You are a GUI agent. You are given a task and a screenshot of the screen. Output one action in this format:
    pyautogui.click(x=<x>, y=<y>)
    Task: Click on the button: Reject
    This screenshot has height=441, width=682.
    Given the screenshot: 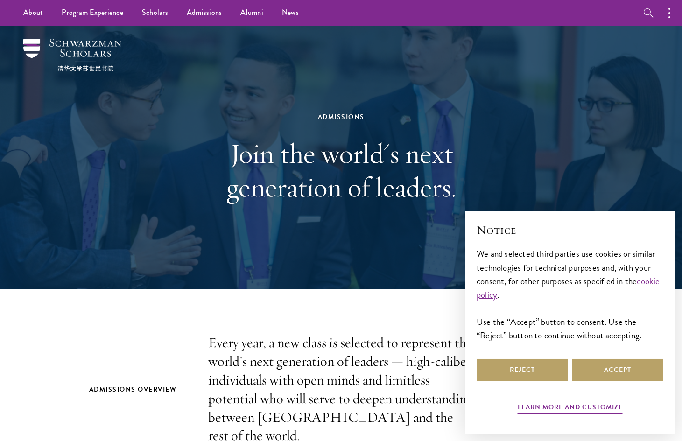 What is the action you would take?
    pyautogui.click(x=523, y=370)
    